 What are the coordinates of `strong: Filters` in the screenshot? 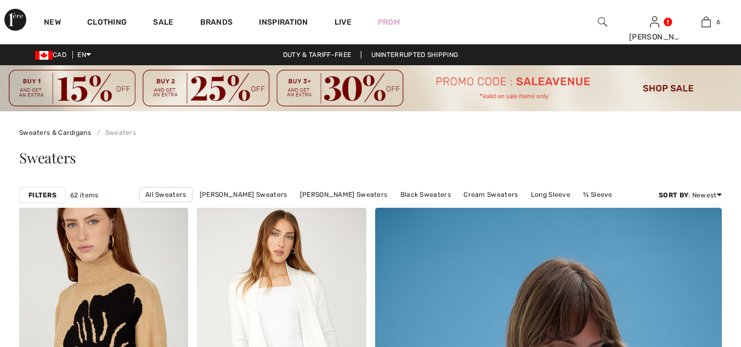 It's located at (42, 195).